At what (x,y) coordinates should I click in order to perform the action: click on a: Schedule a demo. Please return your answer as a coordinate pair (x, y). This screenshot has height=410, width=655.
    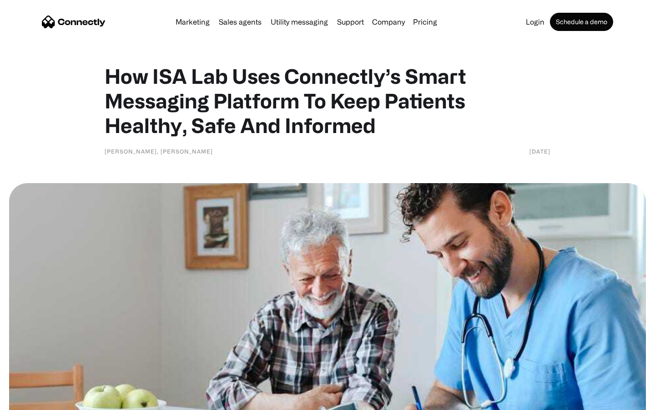
    Looking at the image, I should click on (582, 22).